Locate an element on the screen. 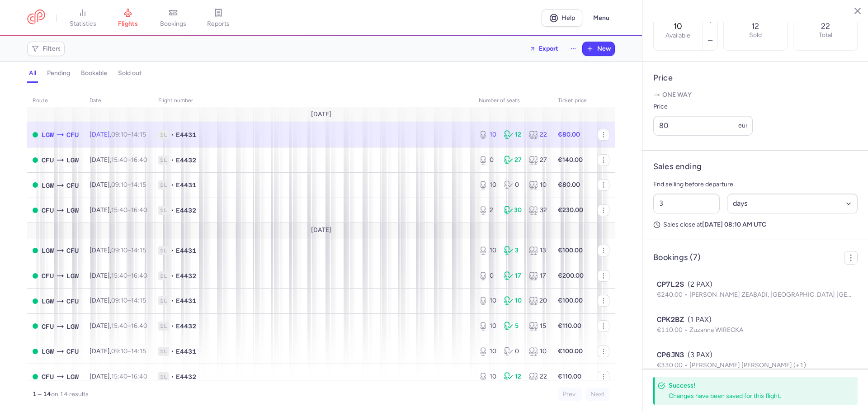 The image size is (868, 412). div: 13 is located at coordinates (538, 251).